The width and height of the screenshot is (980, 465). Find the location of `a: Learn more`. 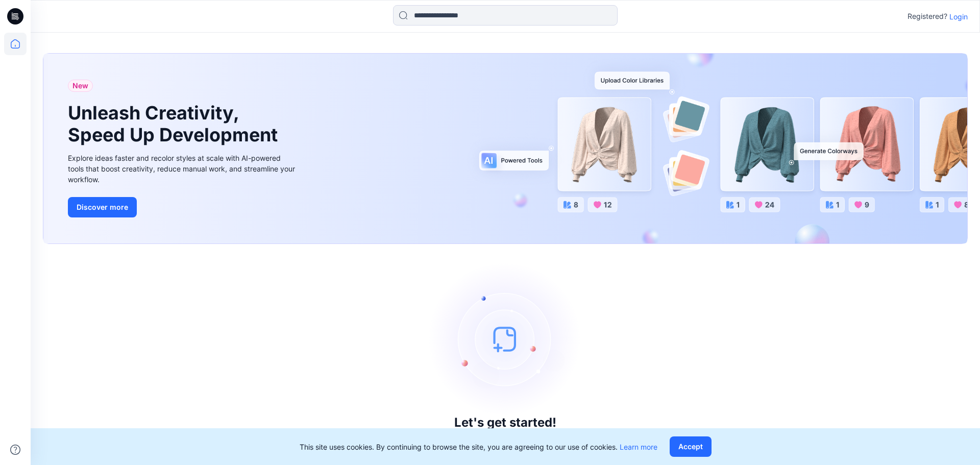

a: Learn more is located at coordinates (639, 446).